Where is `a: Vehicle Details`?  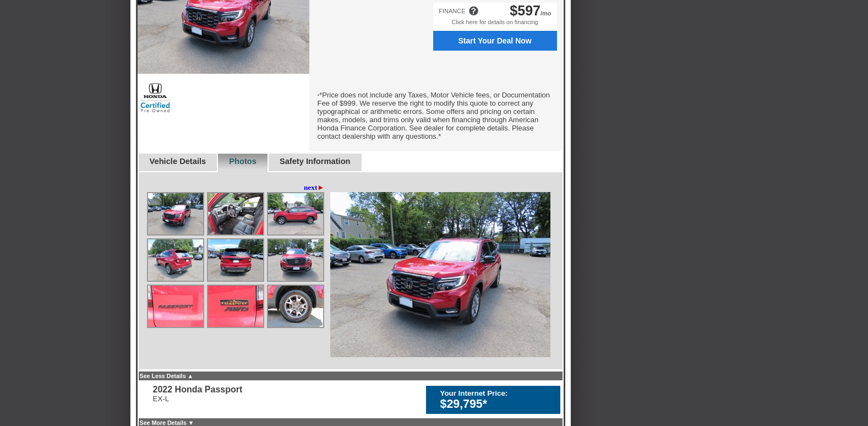 a: Vehicle Details is located at coordinates (178, 161).